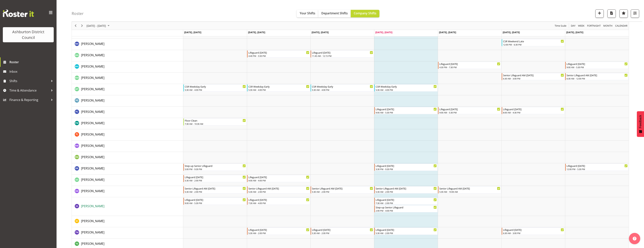  What do you see at coordinates (127, 169) in the screenshot?
I see `td: Ryan Richan resource` at bounding box center [127, 169].